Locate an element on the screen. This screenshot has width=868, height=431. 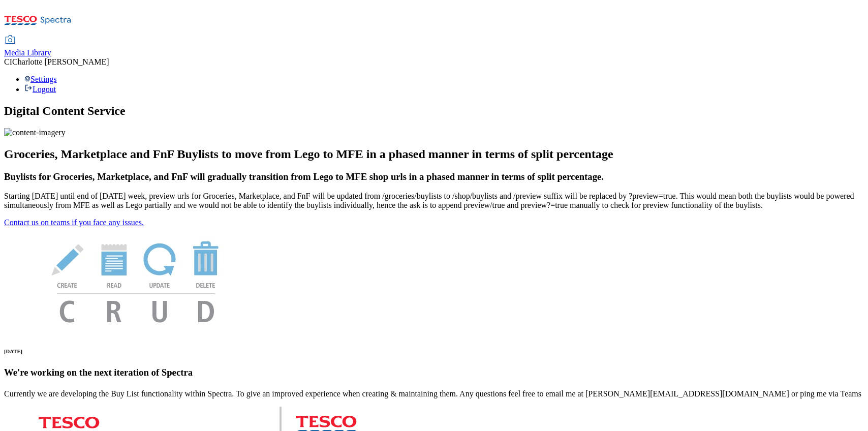
img: content-imagery is located at coordinates (35, 133).